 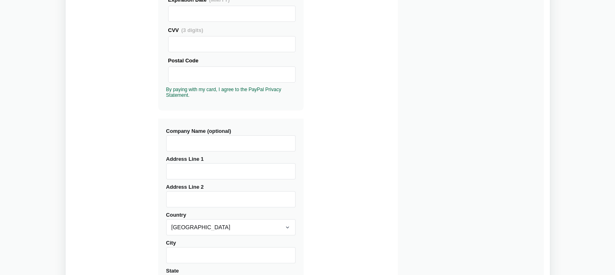 I want to click on label: Company Name (optional), so click(x=231, y=140).